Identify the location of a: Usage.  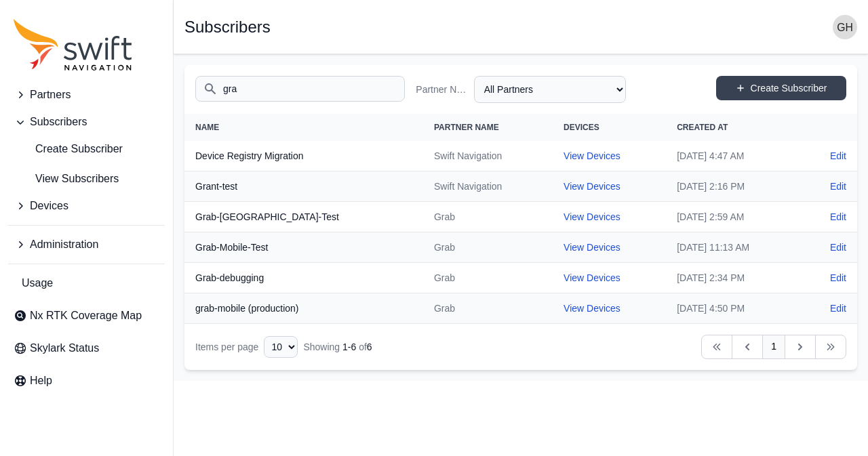
(86, 284).